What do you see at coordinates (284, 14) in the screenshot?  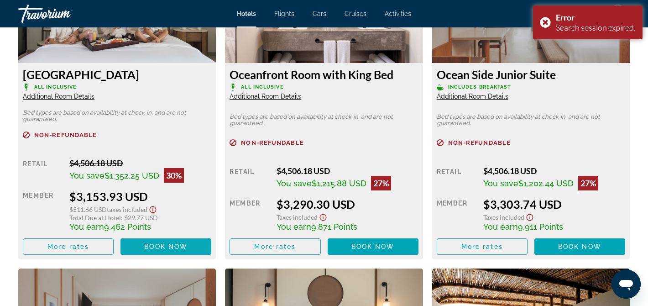 I see `a: Flights` at bounding box center [284, 14].